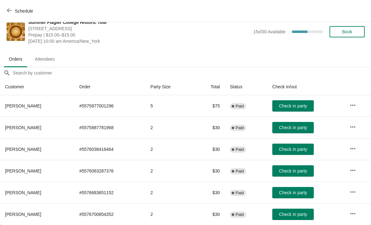 The width and height of the screenshot is (371, 225). Describe the element at coordinates (209, 106) in the screenshot. I see `td: $75` at that location.